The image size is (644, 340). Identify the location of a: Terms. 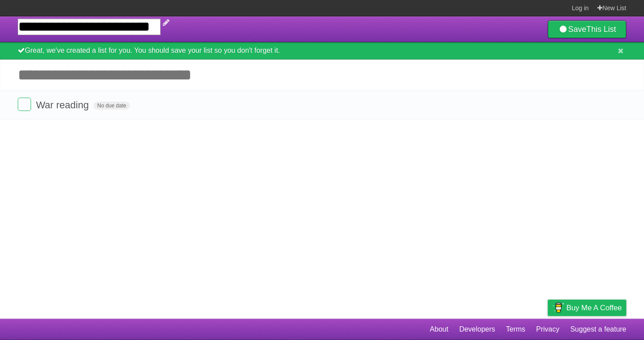
(516, 329).